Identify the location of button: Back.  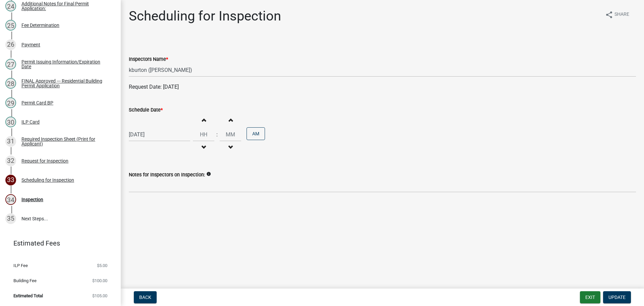
(145, 297).